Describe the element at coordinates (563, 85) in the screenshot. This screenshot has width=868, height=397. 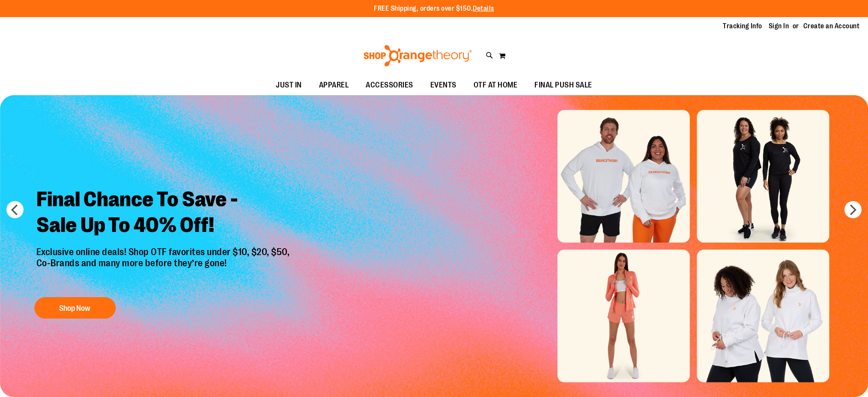
I see `a: FINAL PUSH SALE` at that location.